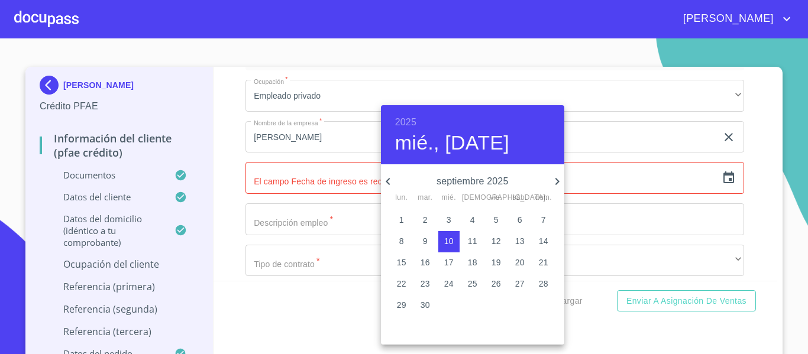  I want to click on button: 4, so click(472, 221).